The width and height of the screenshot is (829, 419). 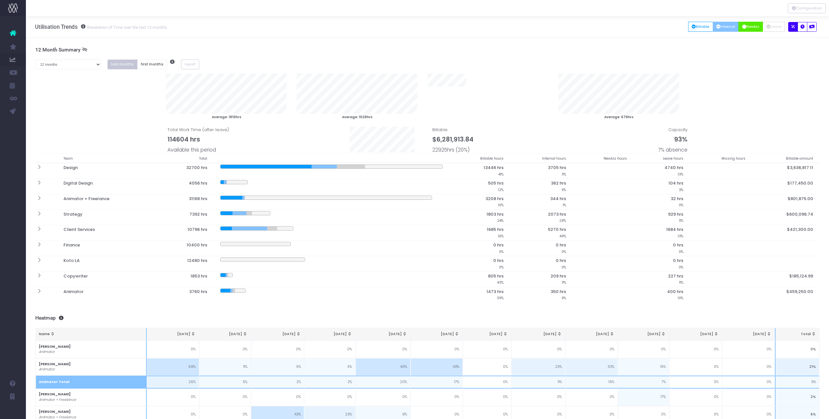 What do you see at coordinates (107, 294) in the screenshot?
I see `th: Animator` at bounding box center [107, 294].